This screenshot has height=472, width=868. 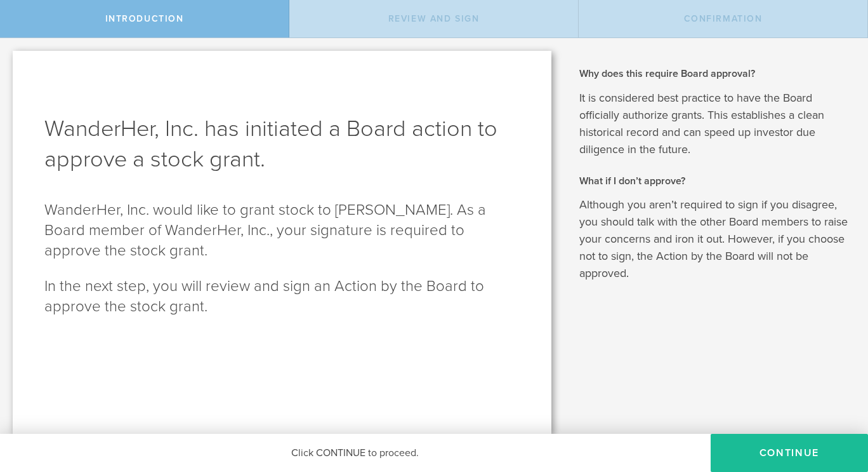 I want to click on p: In the next step, you will review and sign an Action by the Board to approve the stock grant., so click(x=282, y=297).